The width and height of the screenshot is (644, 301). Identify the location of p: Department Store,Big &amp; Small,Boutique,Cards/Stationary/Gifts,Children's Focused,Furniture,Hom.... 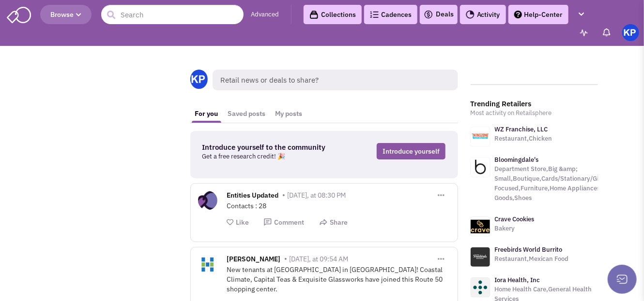
(566, 184).